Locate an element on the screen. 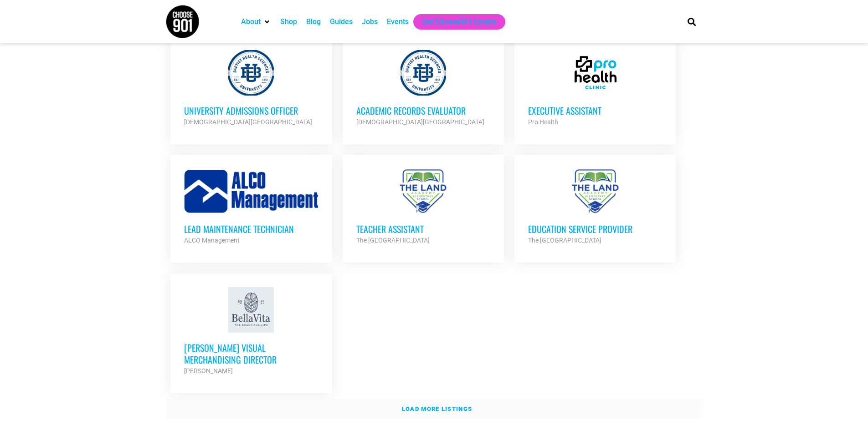 This screenshot has width=868, height=430. strong: ALCO Management is located at coordinates (212, 240).